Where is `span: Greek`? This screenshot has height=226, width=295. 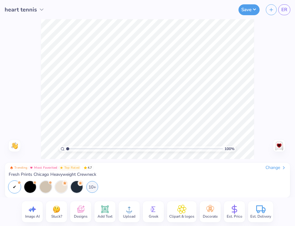
span: Greek is located at coordinates (153, 217).